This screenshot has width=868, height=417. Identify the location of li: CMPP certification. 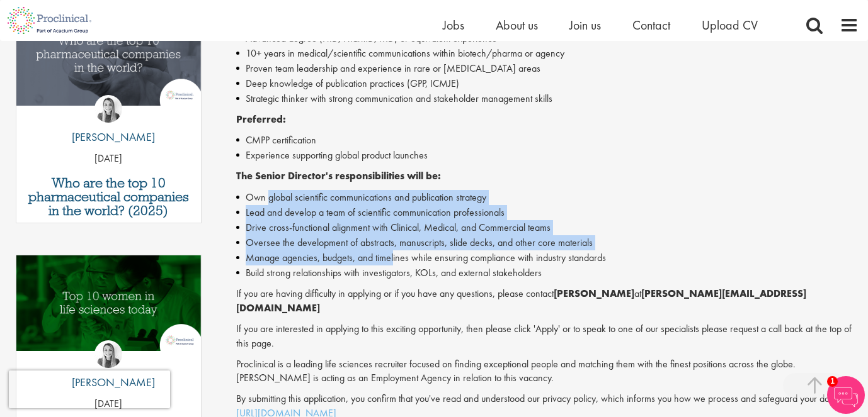
(547, 140).